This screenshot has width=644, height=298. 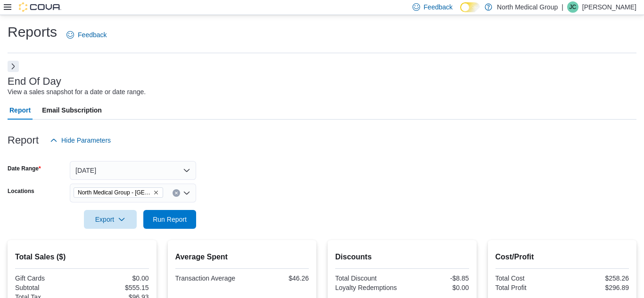 What do you see at coordinates (118, 192) in the screenshot?
I see `span: North Medical Group - Pevely` at bounding box center [118, 192].